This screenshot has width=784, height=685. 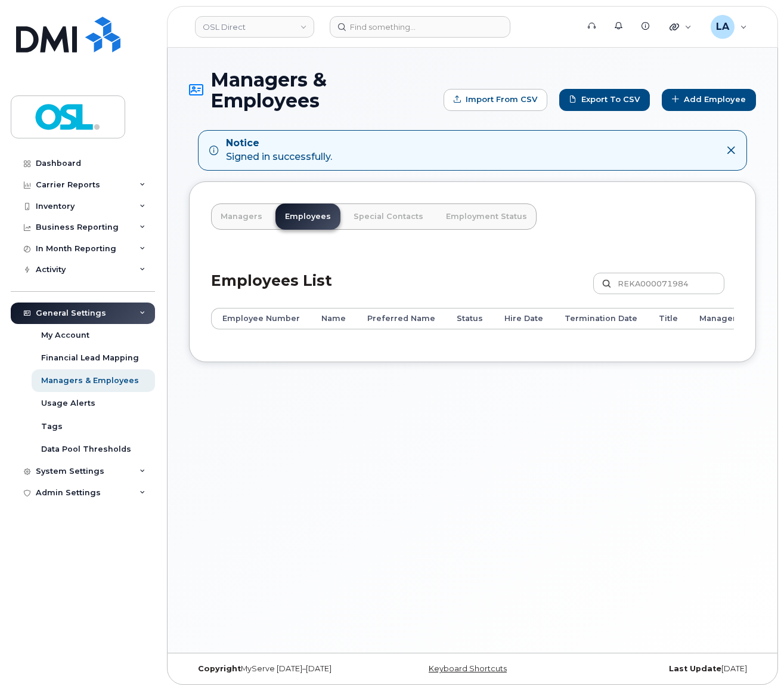 I want to click on a: Add Employee, so click(x=709, y=99).